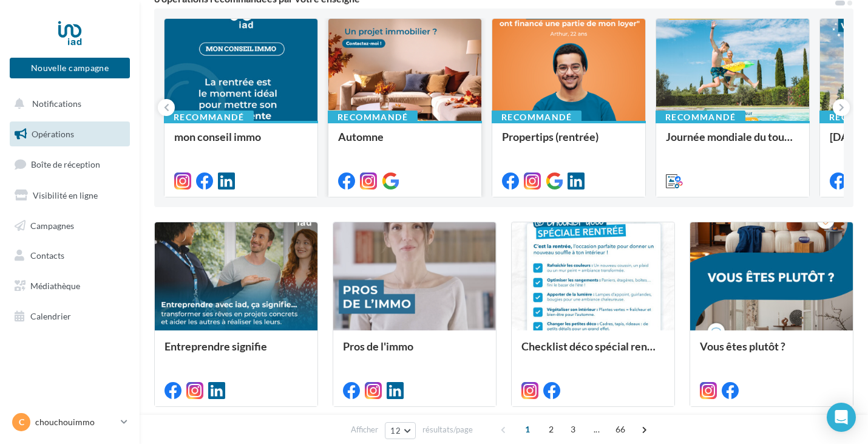 The height and width of the screenshot is (444, 868). I want to click on span: c, so click(22, 422).